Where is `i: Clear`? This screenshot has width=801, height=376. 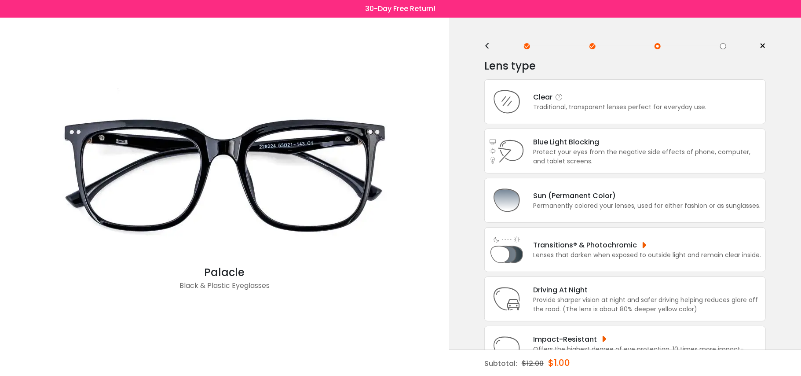 i: Clear is located at coordinates (559, 97).